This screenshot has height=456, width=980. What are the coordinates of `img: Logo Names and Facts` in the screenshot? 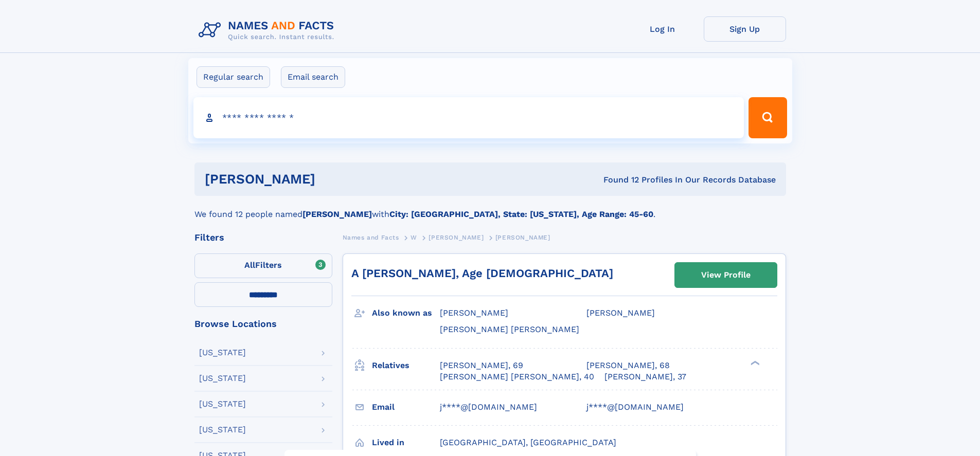 It's located at (269, 31).